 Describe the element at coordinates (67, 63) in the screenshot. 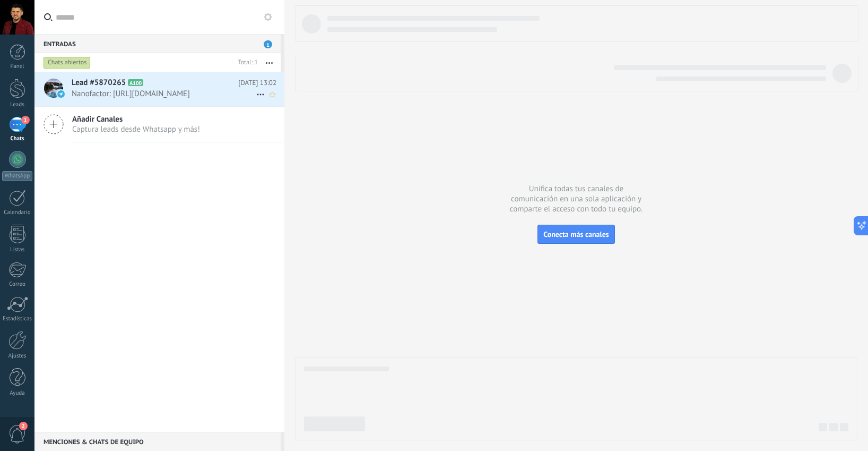

I see `div: Chats abiertos` at that location.